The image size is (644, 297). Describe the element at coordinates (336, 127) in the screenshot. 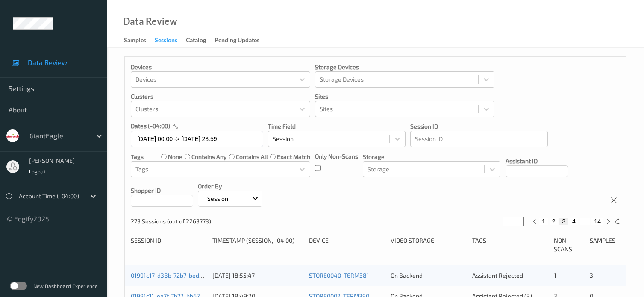

I see `p: Time Field` at that location.